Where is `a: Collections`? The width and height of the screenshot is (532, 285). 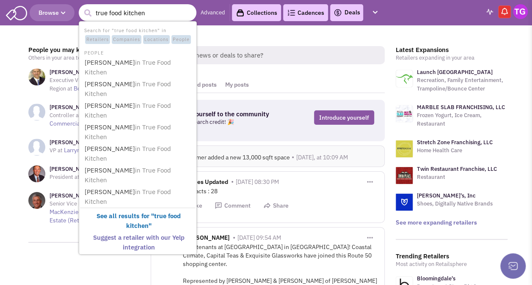 a: Collections is located at coordinates (256, 13).